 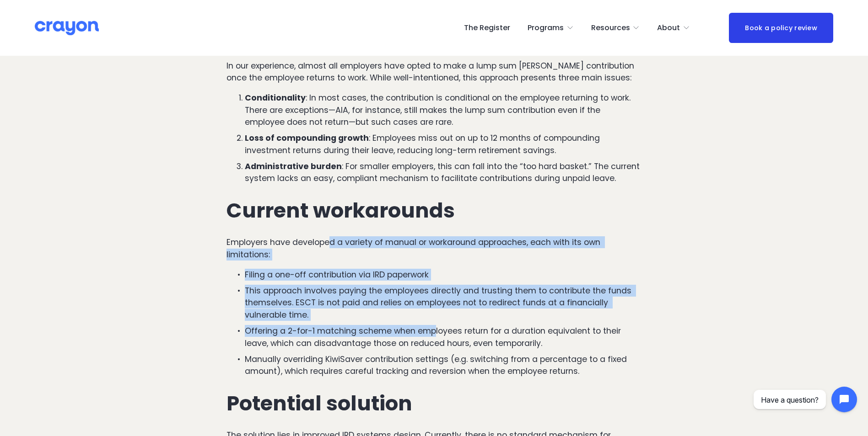 I want to click on span: About, so click(x=668, y=28).